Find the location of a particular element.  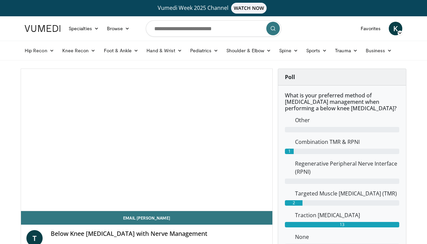

a: Specialties is located at coordinates (84, 28).